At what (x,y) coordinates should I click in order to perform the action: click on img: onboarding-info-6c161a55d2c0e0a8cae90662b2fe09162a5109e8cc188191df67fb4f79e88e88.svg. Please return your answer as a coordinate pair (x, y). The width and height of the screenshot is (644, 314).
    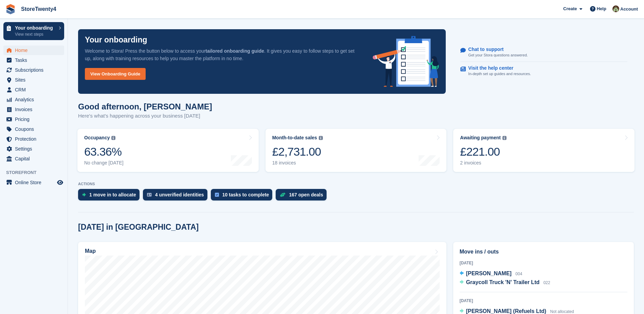
    Looking at the image, I should click on (406, 62).